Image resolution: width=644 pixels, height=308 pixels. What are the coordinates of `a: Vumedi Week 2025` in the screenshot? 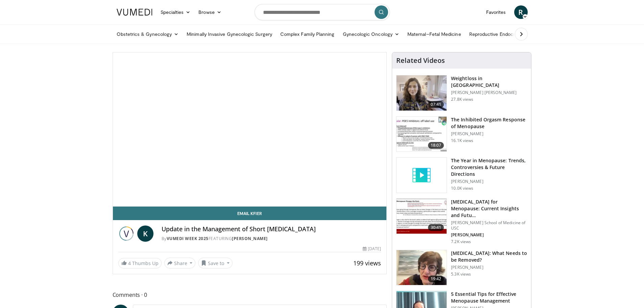 It's located at (188, 239).